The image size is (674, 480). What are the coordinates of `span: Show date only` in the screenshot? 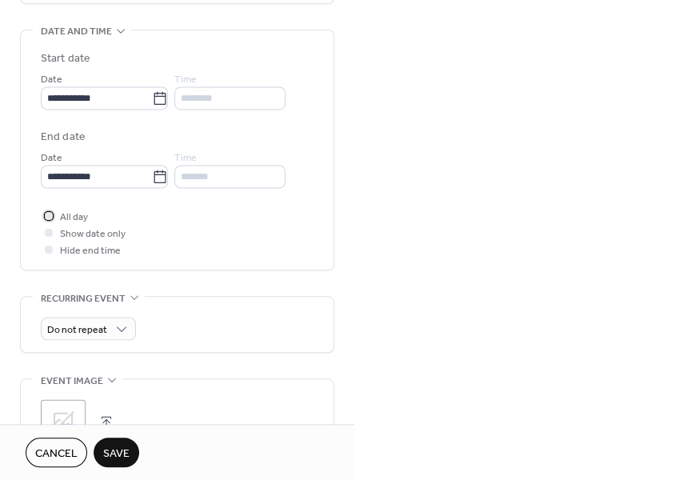 It's located at (93, 233).